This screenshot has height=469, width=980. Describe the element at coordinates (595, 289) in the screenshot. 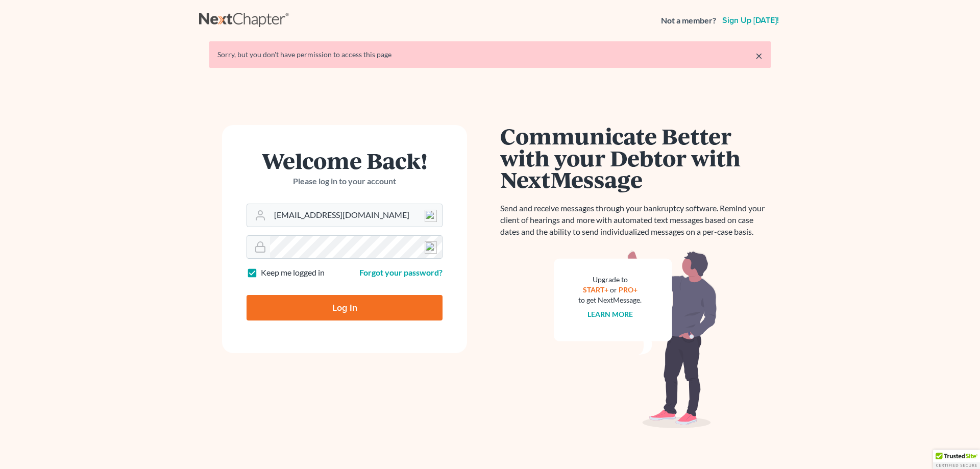

I see `a: START+` at that location.